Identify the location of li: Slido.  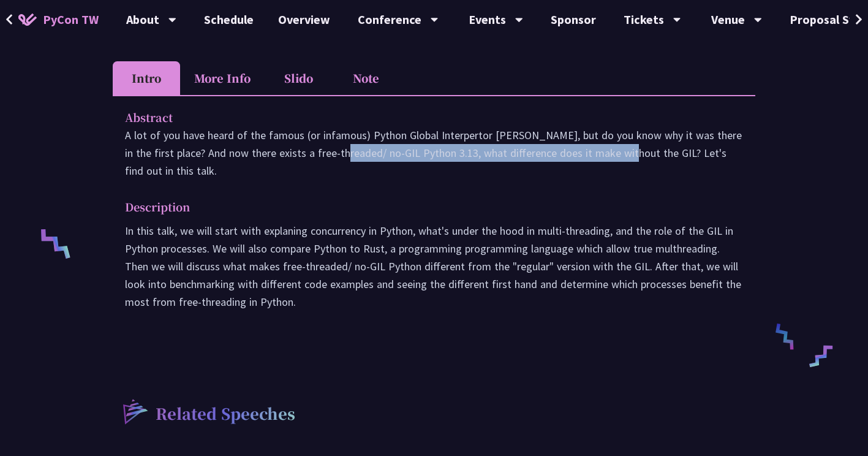
(298, 77).